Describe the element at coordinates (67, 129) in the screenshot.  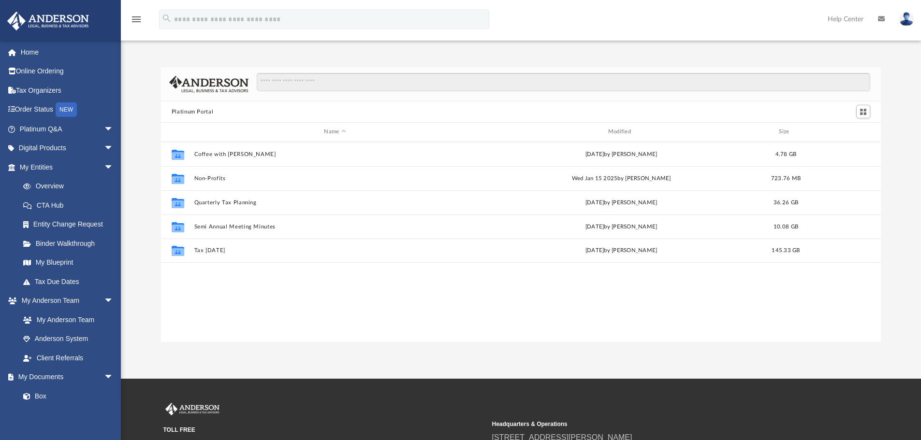
I see `a: Platinum Q&Aarrow_drop_down` at that location.